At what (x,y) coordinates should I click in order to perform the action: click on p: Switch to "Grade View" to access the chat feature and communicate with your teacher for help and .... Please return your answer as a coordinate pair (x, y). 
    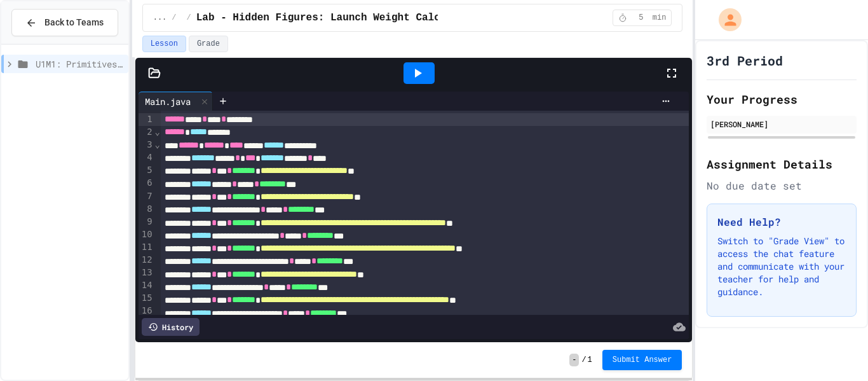
    Looking at the image, I should click on (781, 267).